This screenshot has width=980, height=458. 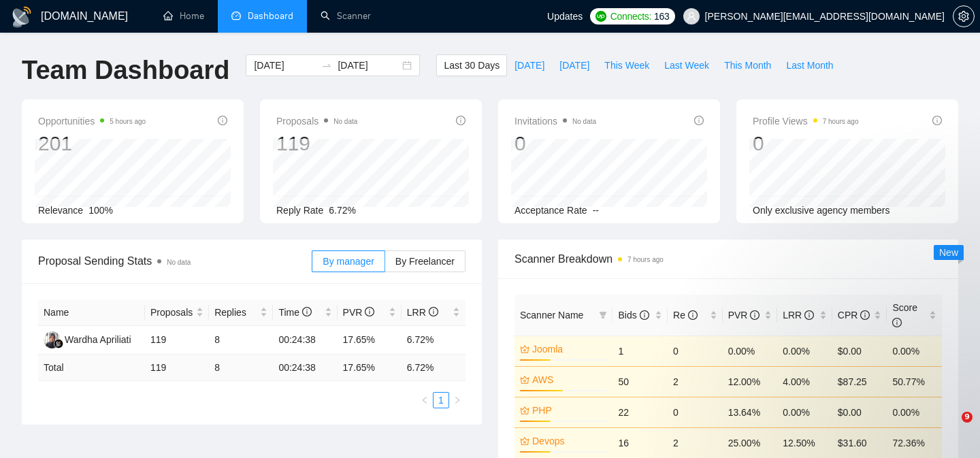 I want to click on span: This Month, so click(x=748, y=65).